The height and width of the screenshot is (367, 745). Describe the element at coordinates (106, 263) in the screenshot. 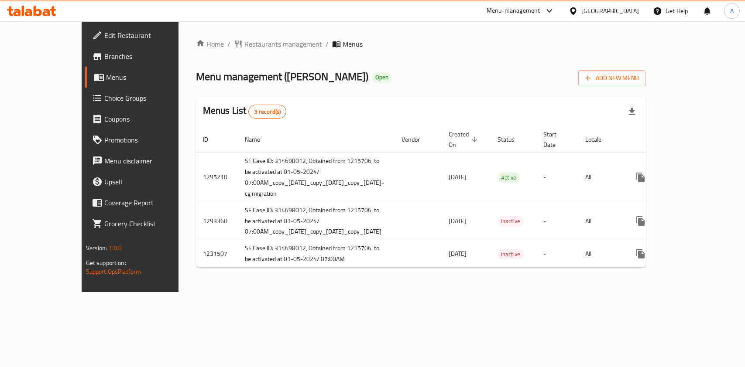

I see `span: Get support on:` at that location.